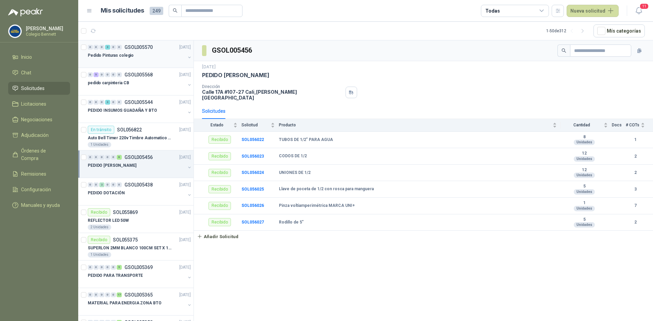 Image resolution: width=653 pixels, height=321 pixels. I want to click on a: Órdenes de Compra, so click(39, 155).